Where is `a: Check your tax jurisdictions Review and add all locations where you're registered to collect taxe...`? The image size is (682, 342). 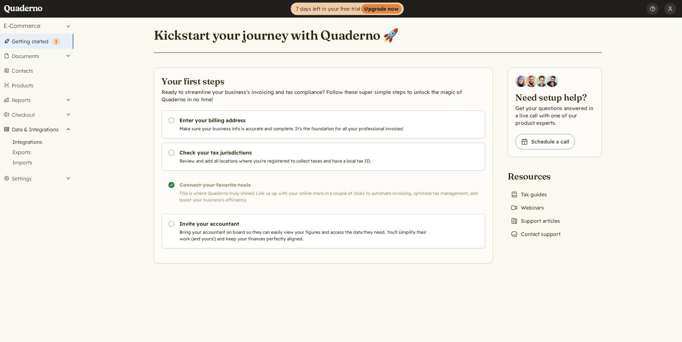 a: Check your tax jurisdictions Review and add all locations where you're registered to collect taxe... is located at coordinates (323, 157).